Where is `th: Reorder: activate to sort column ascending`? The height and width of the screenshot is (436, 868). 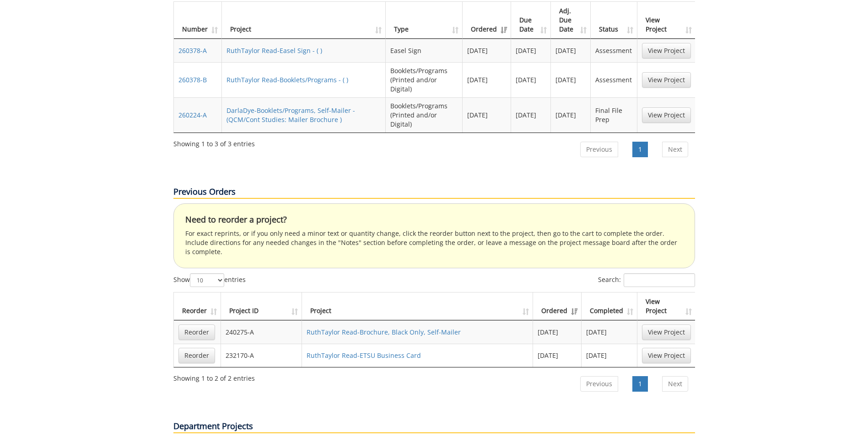
th: Reorder: activate to sort column ascending is located at coordinates (197, 307).